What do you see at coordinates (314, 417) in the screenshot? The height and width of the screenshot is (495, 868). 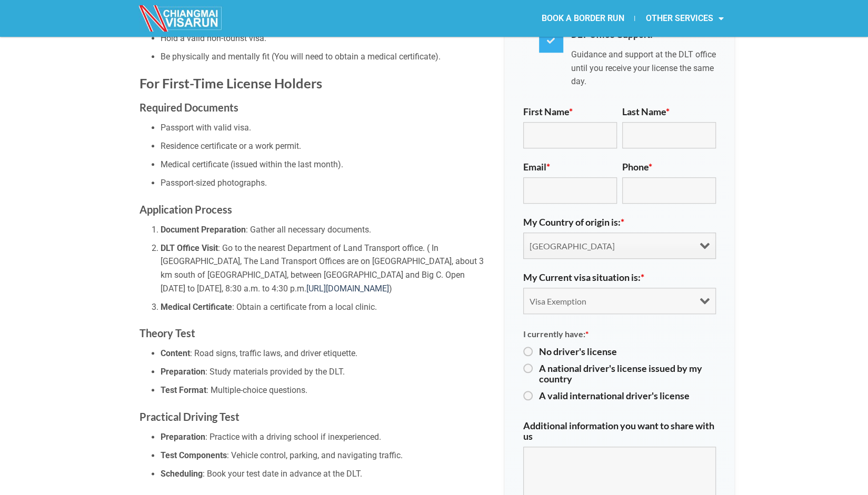 I see `h3: Practical Driving Test` at bounding box center [314, 417].